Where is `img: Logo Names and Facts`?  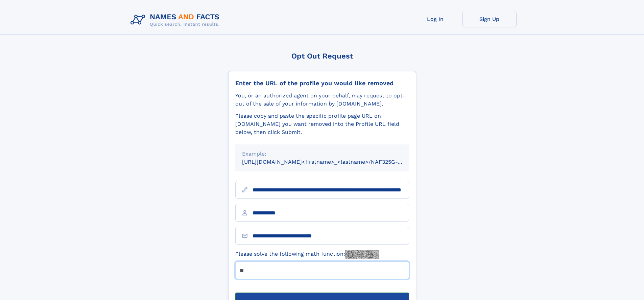
img: Logo Names and Facts is located at coordinates (177, 20).